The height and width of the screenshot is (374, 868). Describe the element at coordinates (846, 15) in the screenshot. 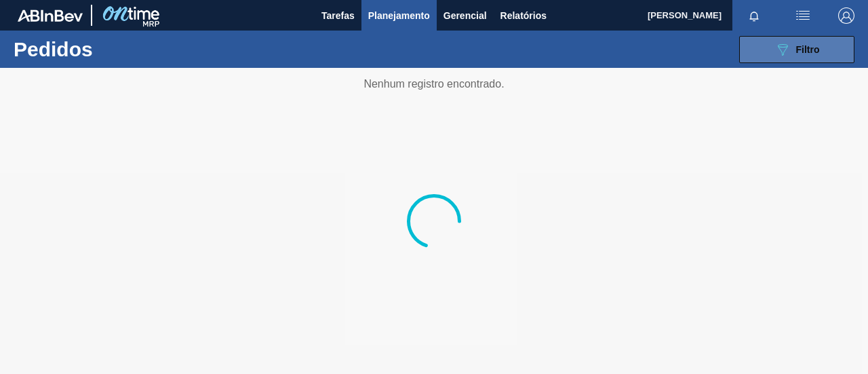

I see `img: Sair` at that location.